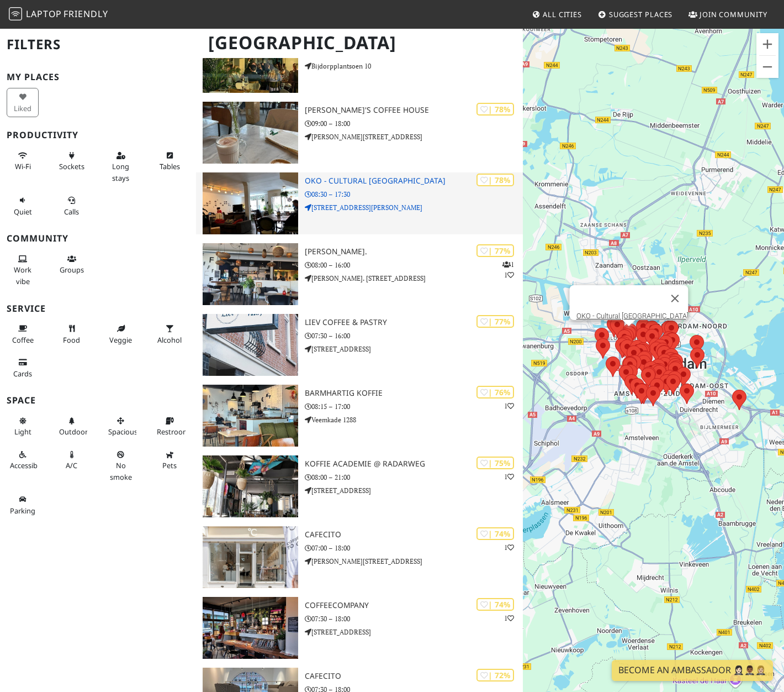 The image size is (784, 692). Describe the element at coordinates (121, 166) in the screenshot. I see `button: Long stays` at that location.